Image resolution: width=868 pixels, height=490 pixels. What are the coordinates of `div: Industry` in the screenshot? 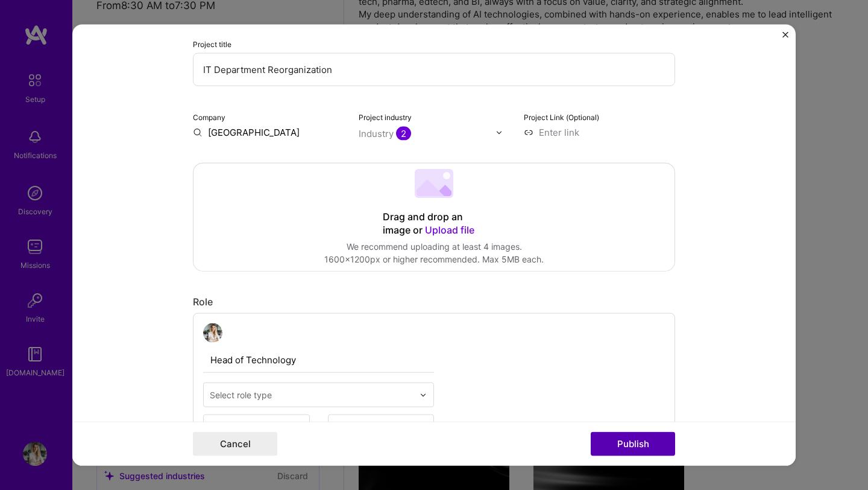 It's located at (384, 133).